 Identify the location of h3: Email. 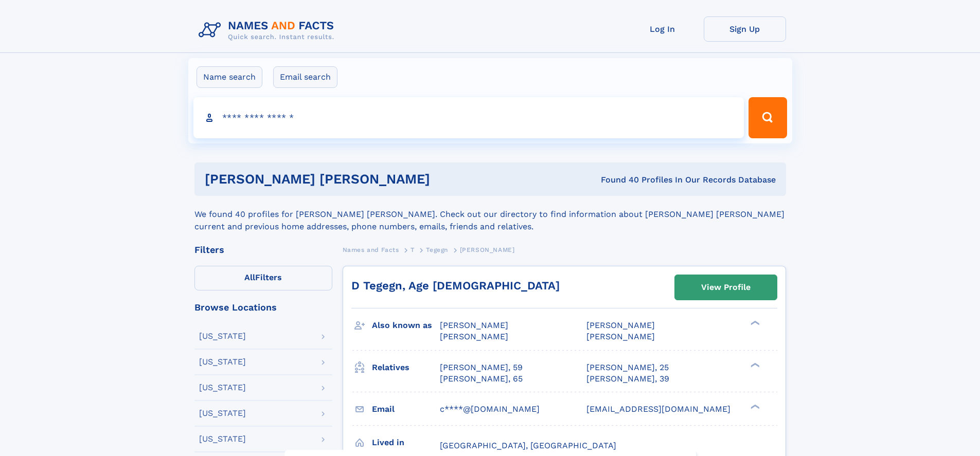
(406, 409).